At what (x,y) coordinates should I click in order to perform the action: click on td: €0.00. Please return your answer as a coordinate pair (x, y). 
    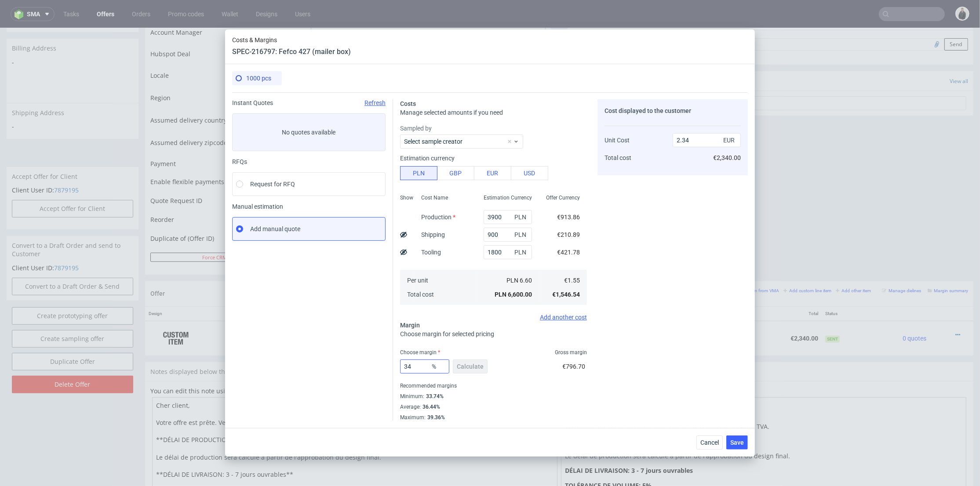
    Looking at the image, I should click on (718, 310).